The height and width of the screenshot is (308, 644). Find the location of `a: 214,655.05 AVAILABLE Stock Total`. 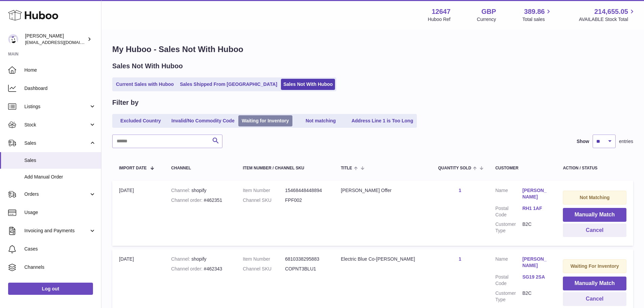

a: 214,655.05 AVAILABLE Stock Total is located at coordinates (607, 15).